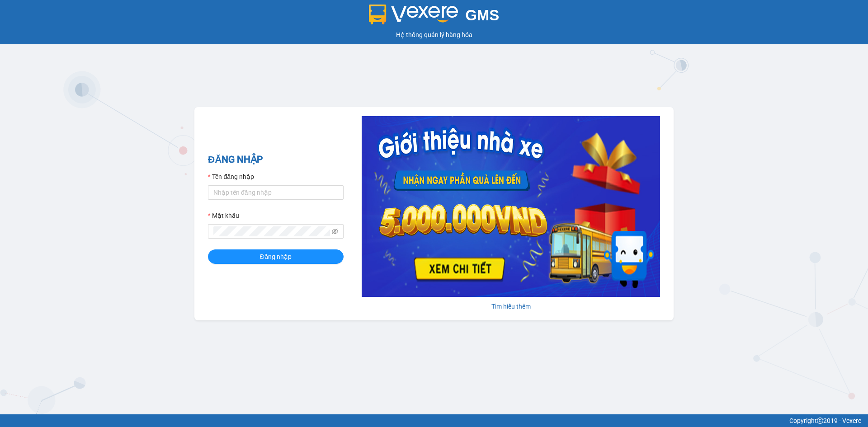 The height and width of the screenshot is (427, 868). I want to click on div: Hệ thống quản lý hàng hóa, so click(434, 35).